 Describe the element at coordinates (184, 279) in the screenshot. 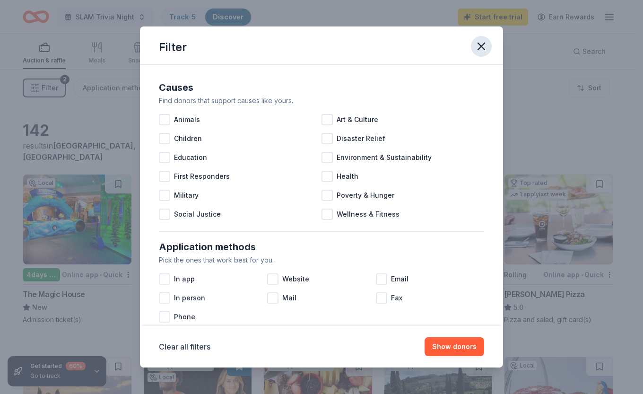

I see `span: In app` at that location.